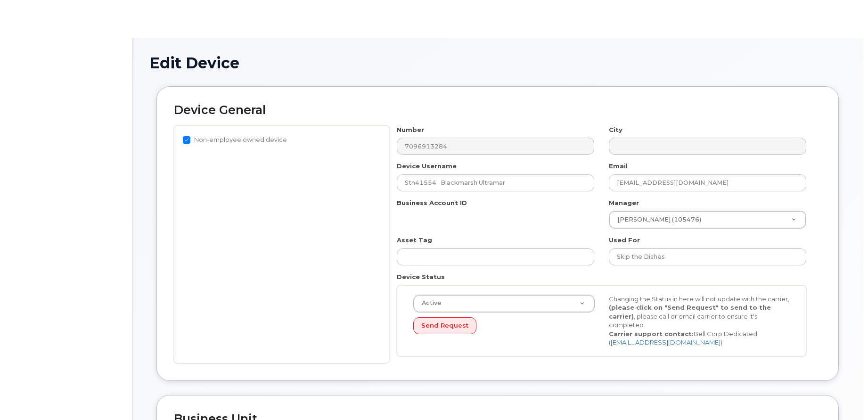 Image resolution: width=868 pixels, height=420 pixels. Describe the element at coordinates (414, 240) in the screenshot. I see `label: Asset Tag` at that location.